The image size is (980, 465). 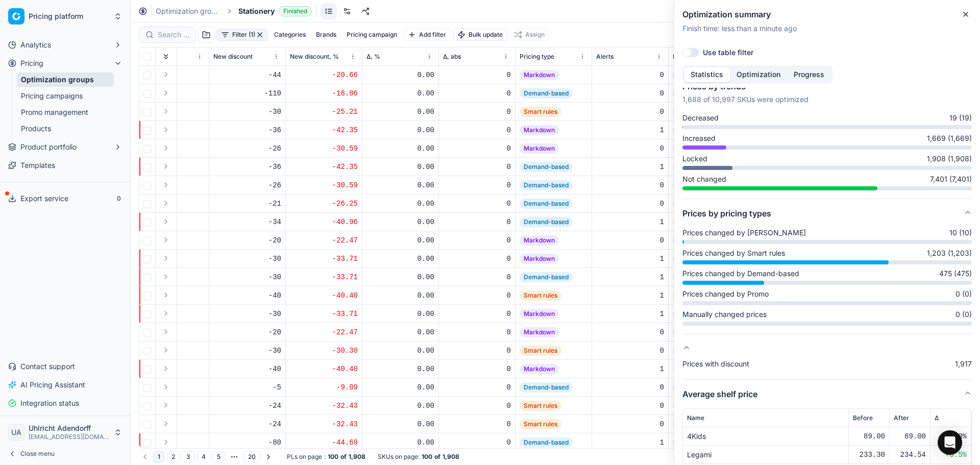 What do you see at coordinates (699, 138) in the screenshot?
I see `span: Increased` at bounding box center [699, 138].